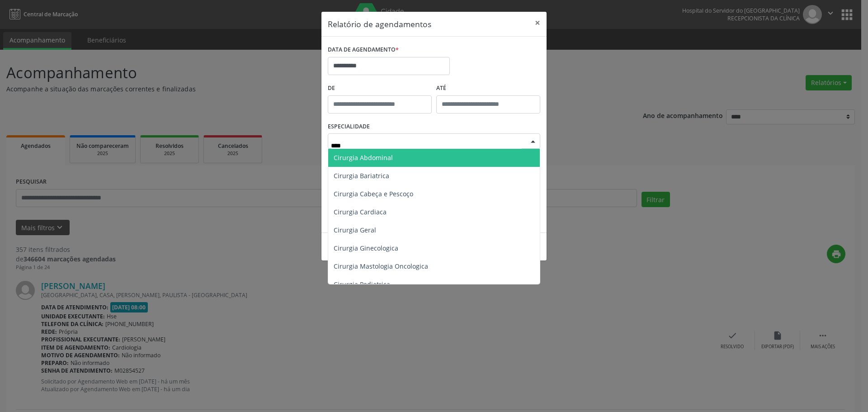 The image size is (868, 412). Describe the element at coordinates (361, 284) in the screenshot. I see `span: Cirurgia Pediatrica` at that location.